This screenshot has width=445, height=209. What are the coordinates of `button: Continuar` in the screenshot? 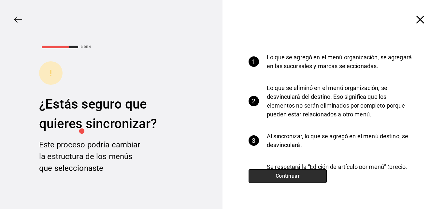 It's located at (288, 176).